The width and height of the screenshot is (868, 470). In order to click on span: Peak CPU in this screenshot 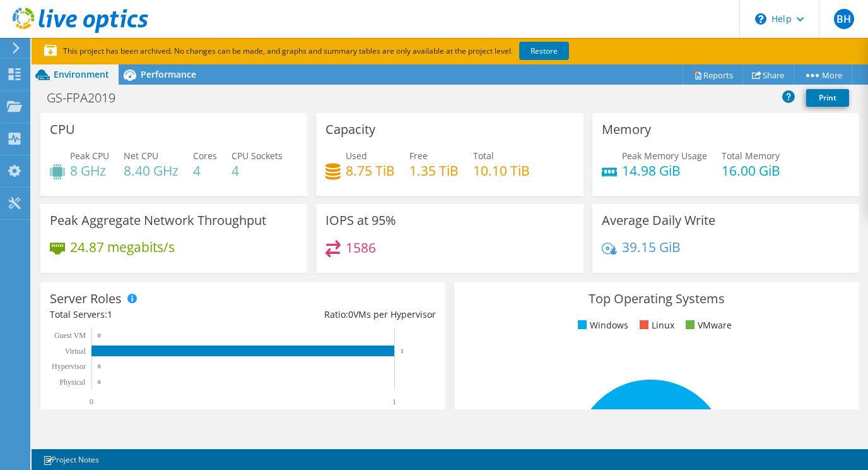, I will do `click(90, 155)`.